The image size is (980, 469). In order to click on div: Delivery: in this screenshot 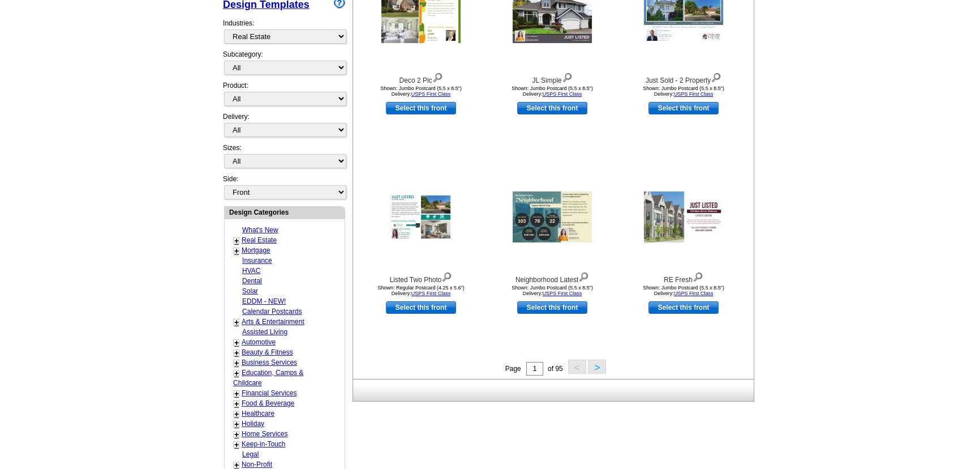, I will do `click(284, 127)`.